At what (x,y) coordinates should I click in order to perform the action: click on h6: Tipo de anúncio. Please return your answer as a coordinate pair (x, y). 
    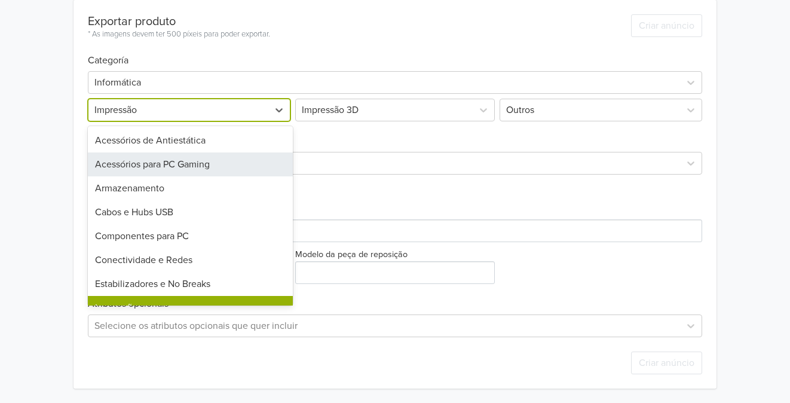
    Looking at the image, I should click on (395, 134).